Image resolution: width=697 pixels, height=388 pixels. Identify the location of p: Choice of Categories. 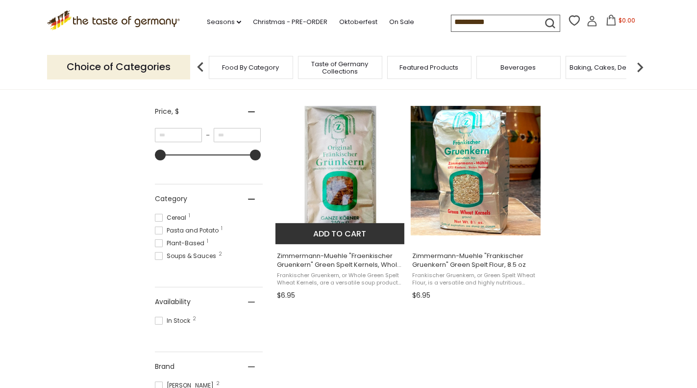
(119, 67).